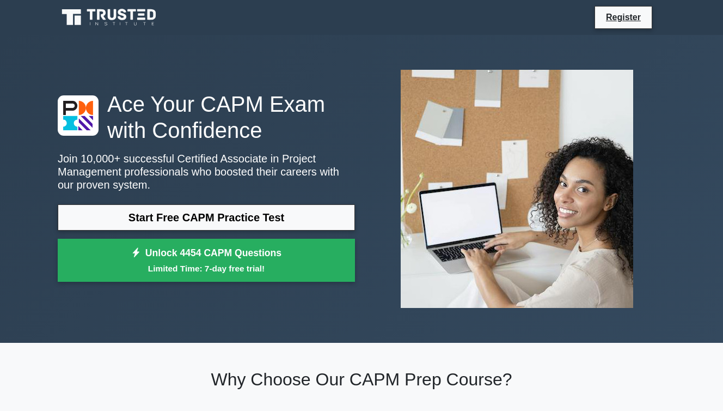  What do you see at coordinates (206, 217) in the screenshot?
I see `a: Start Free CAPM Practice Test` at bounding box center [206, 217].